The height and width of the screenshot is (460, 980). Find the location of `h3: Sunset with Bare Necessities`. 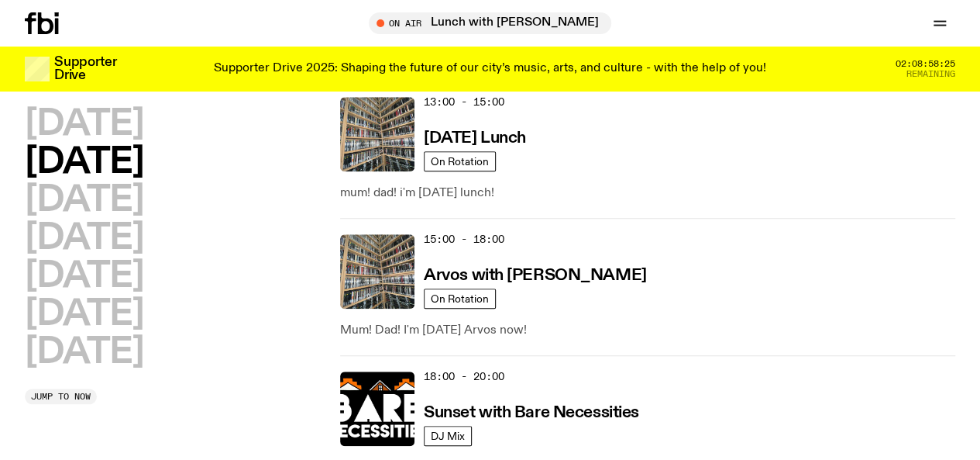

h3: Sunset with Bare Necessities is located at coordinates (531, 412).